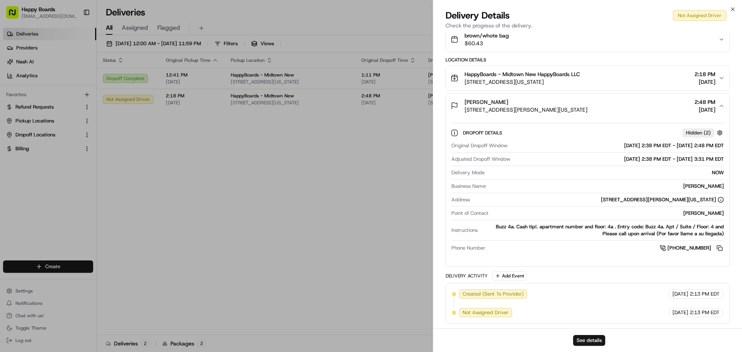 This screenshot has height=352, width=742. Describe the element at coordinates (481, 159) in the screenshot. I see `span: Adjusted Dropoff Window` at that location.